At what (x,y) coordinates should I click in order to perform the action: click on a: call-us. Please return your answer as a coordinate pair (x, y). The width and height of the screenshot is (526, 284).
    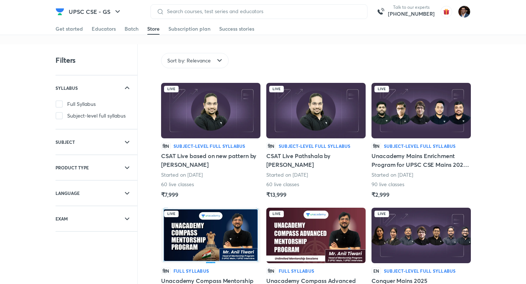
    Looking at the image, I should click on (381, 12).